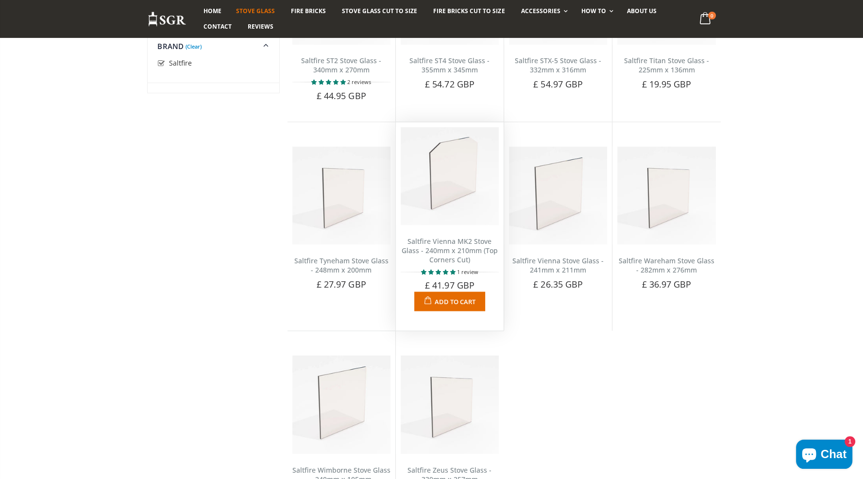  Describe the element at coordinates (666, 84) in the screenshot. I see `span: £ 19.95 GBP` at that location.